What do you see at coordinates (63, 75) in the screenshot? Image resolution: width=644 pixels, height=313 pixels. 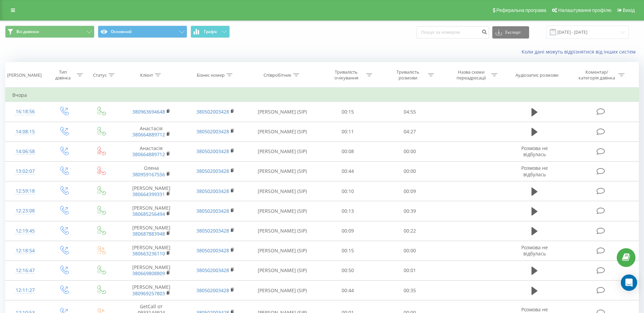 I see `div: Тип дзвінка` at bounding box center [63, 75].